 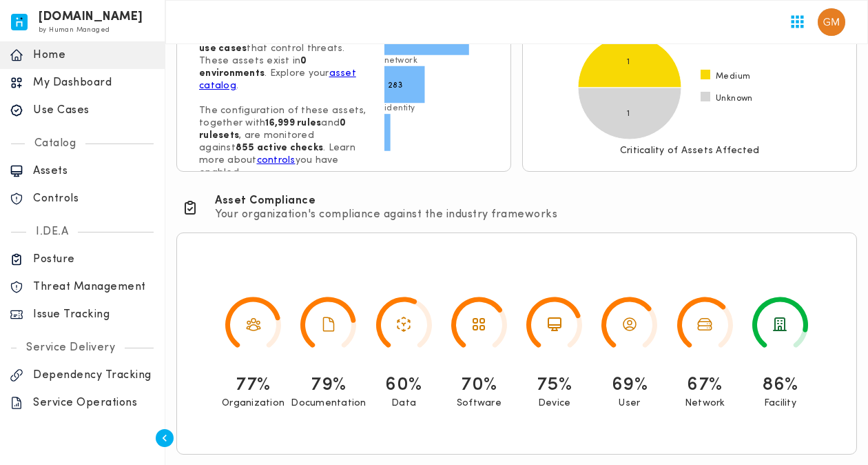 What do you see at coordinates (94, 314) in the screenshot?
I see `p: Issue Tracking` at bounding box center [94, 314].